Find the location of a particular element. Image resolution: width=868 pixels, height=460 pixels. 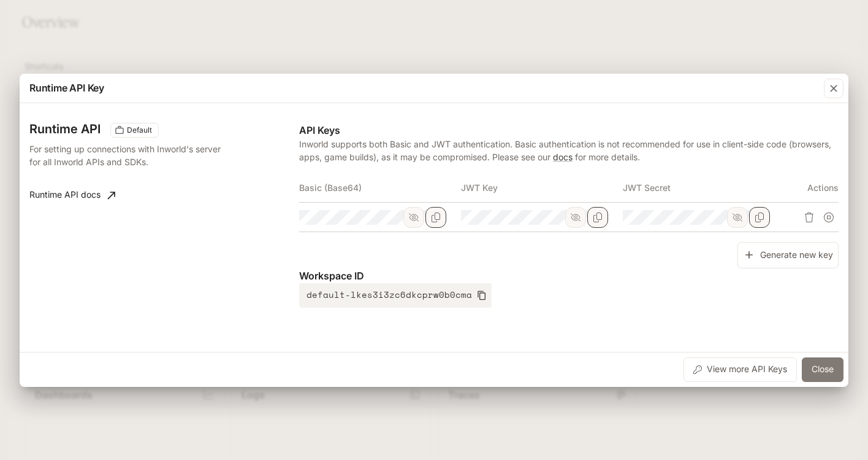

button: Copy Basic (Base64) is located at coordinates (436, 218).